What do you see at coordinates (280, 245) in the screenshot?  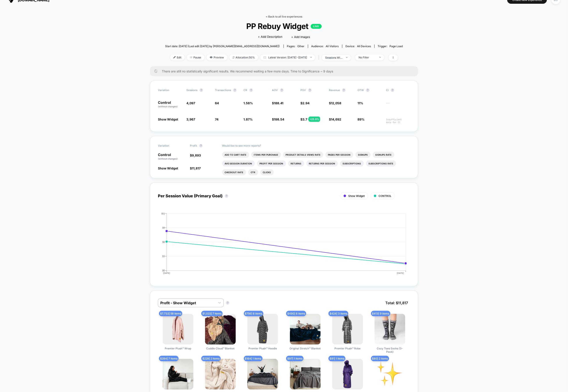 I see `div: PER_SESSION_VALUE` at bounding box center [280, 245].